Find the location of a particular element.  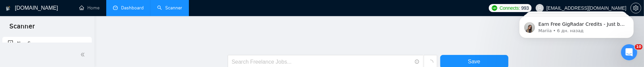

a: New Scanner is located at coordinates (47, 43).